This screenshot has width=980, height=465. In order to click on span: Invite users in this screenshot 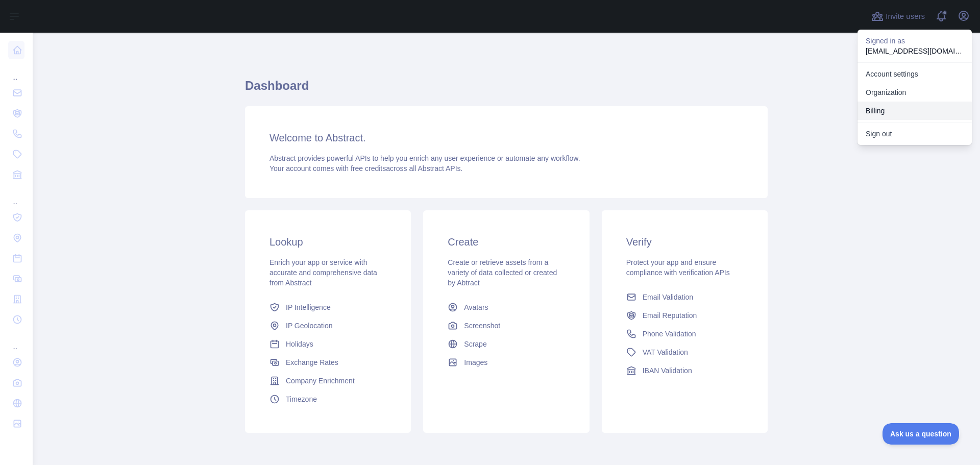, I will do `click(905, 16)`.